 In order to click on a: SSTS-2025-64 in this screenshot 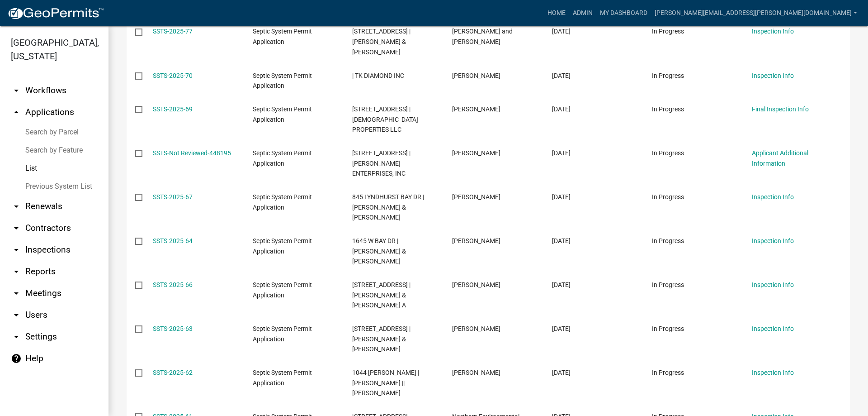, I will do `click(173, 241)`.